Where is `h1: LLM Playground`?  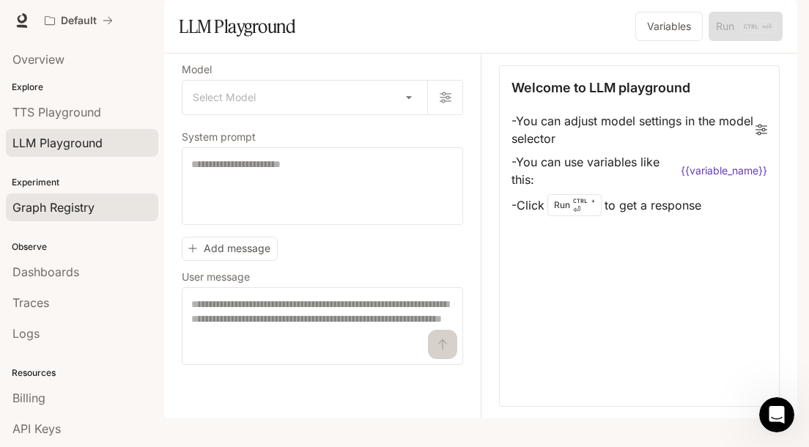 h1: LLM Playground is located at coordinates (237, 26).